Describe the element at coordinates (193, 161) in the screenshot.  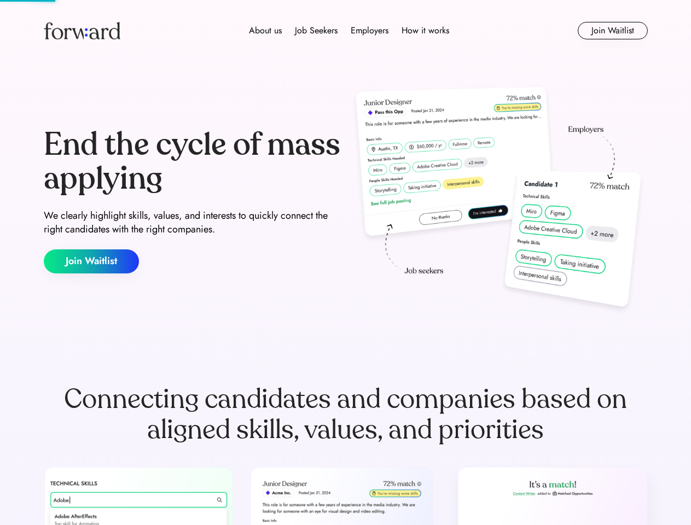
I see `div: End the cycle of mass applying` at that location.